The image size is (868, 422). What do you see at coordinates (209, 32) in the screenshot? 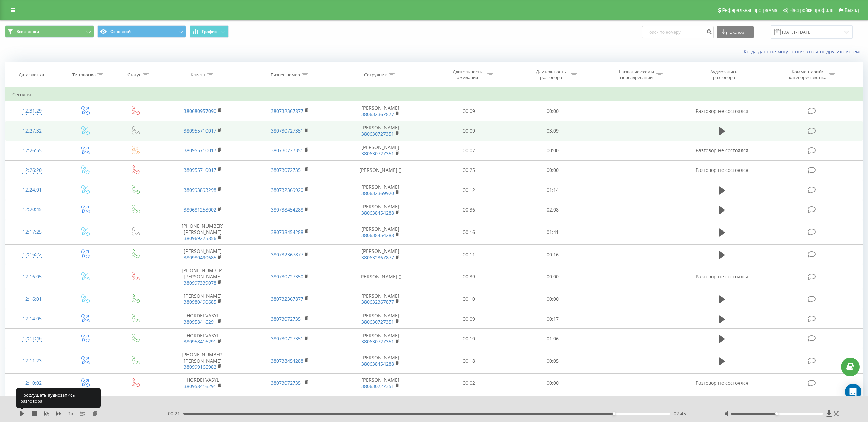
I see `button: График` at bounding box center [209, 32].